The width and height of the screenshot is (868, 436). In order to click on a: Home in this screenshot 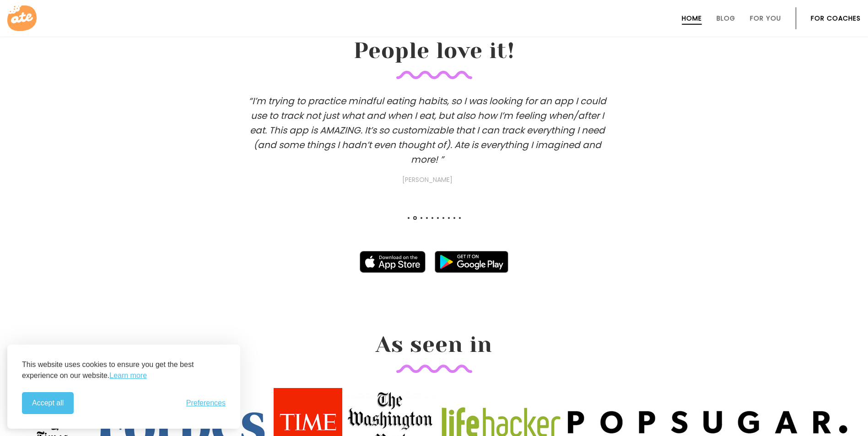, I will do `click(692, 19)`.